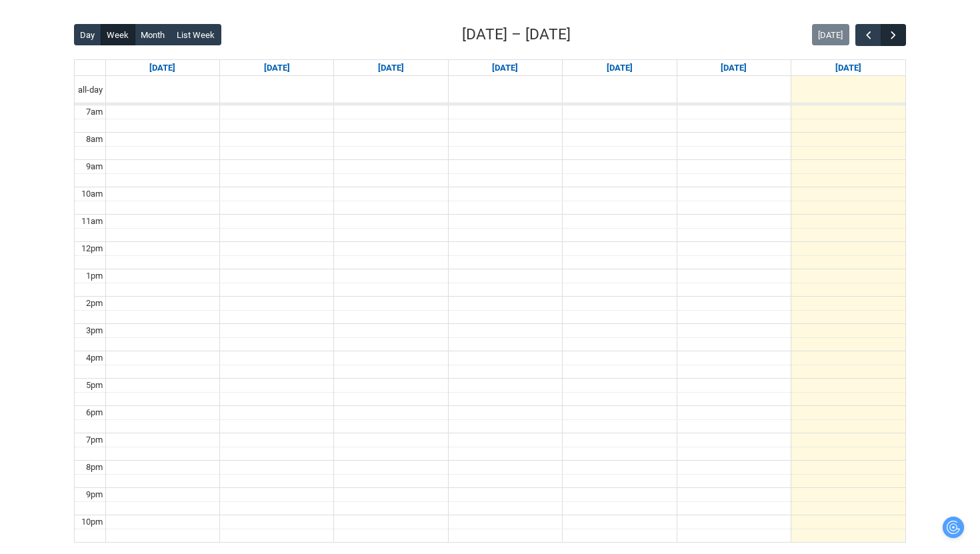  Describe the element at coordinates (94, 358) in the screenshot. I see `div: 4pm` at that location.